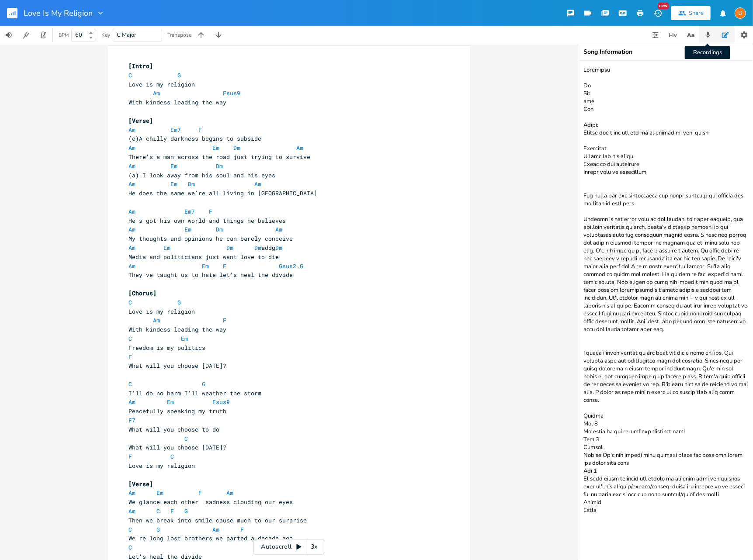 The height and width of the screenshot is (560, 753). Describe the element at coordinates (195, 393) in the screenshot. I see `span: I'll do no harm I'll weather the storm` at that location.